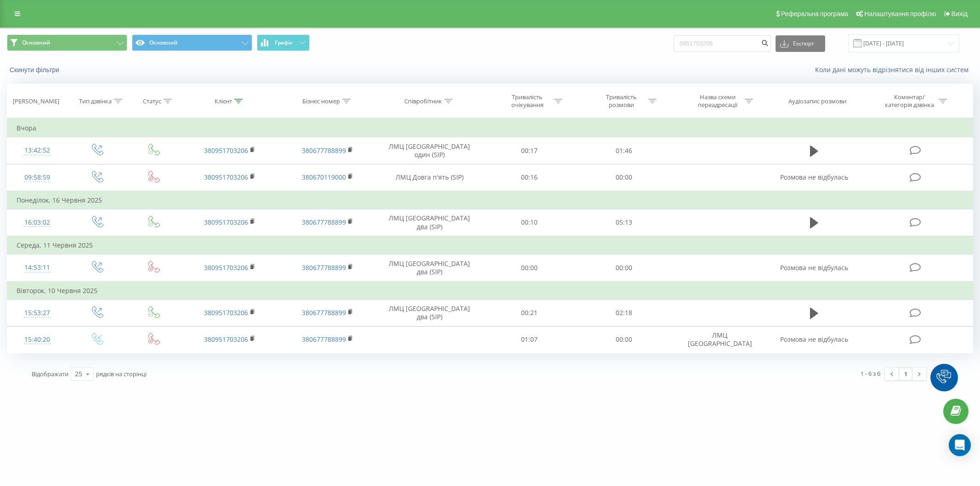  Describe the element at coordinates (800, 44) in the screenshot. I see `button: Експорт` at that location.